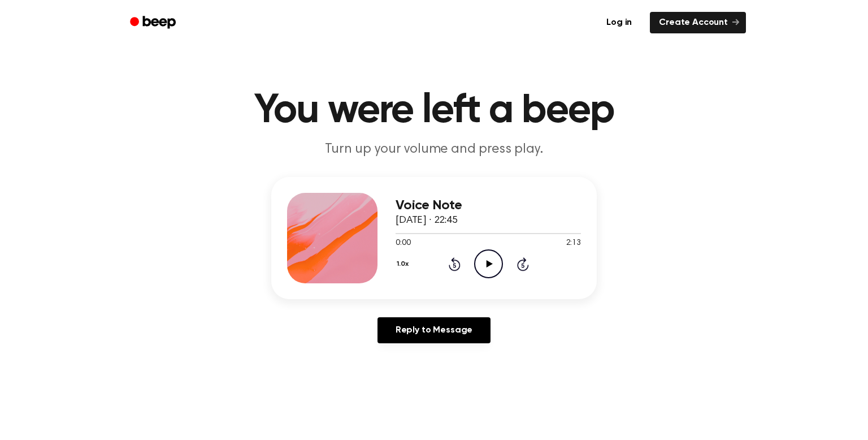 This screenshot has width=868, height=440. What do you see at coordinates (698, 22) in the screenshot?
I see `a: Create Account` at bounding box center [698, 22].